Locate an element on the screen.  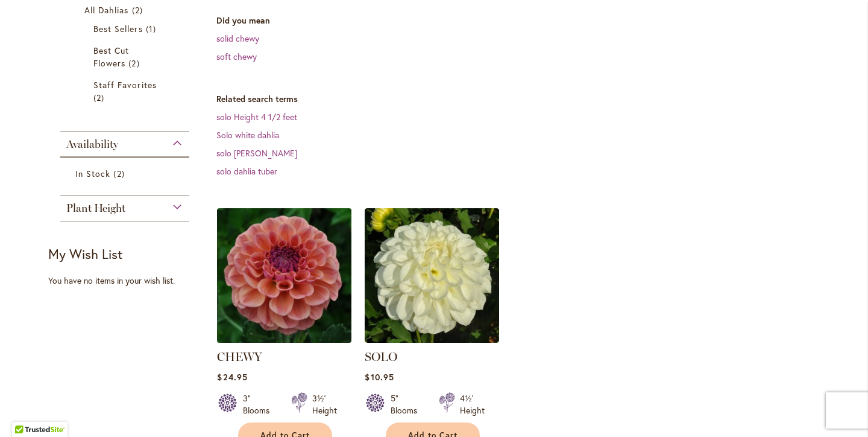
a: All Dahlias is located at coordinates (126, 10).